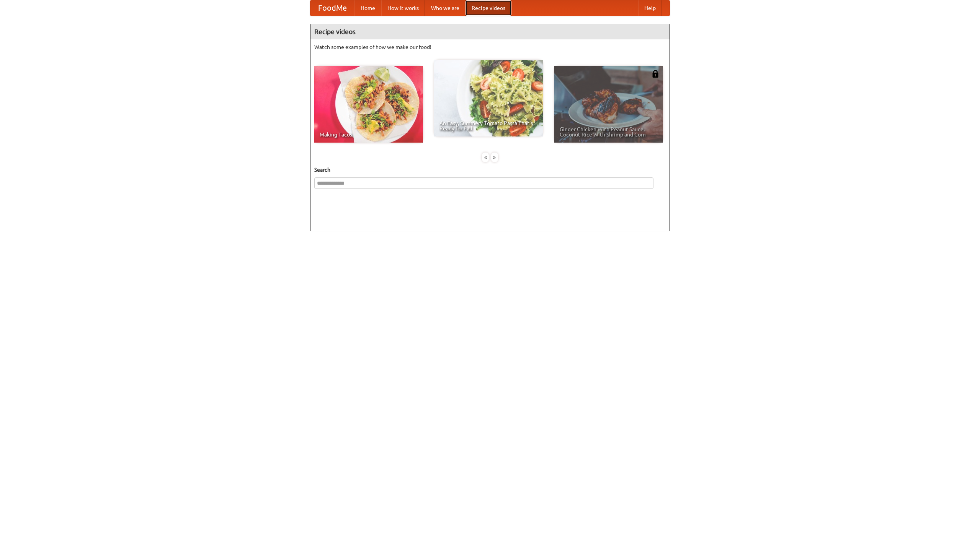  I want to click on a: Recipe videos, so click(489, 8).